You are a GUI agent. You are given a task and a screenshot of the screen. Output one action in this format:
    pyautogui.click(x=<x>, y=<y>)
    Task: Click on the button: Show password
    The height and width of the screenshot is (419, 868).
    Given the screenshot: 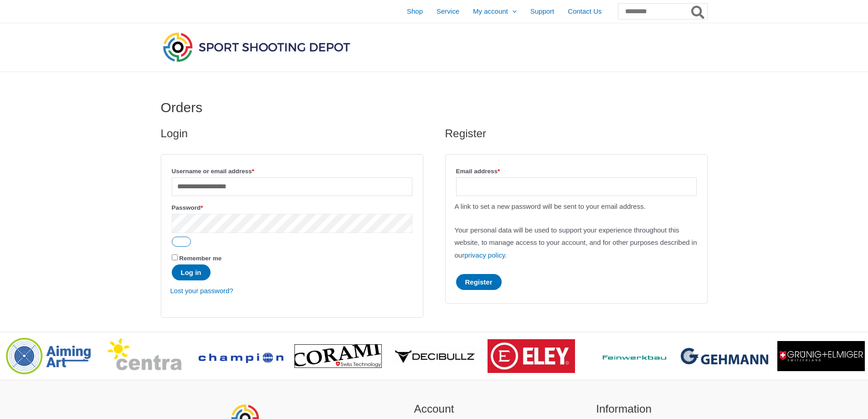 What is the action you would take?
    pyautogui.click(x=181, y=242)
    